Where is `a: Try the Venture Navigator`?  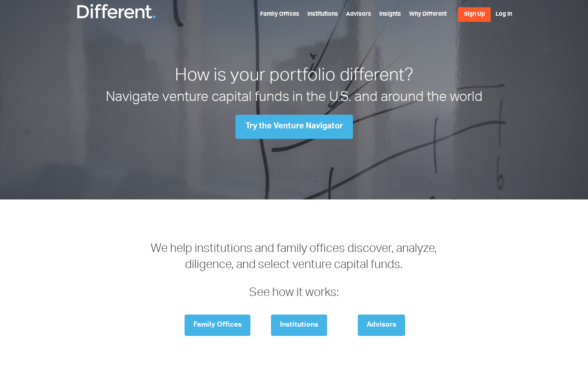
a: Try the Venture Navigator is located at coordinates (294, 127).